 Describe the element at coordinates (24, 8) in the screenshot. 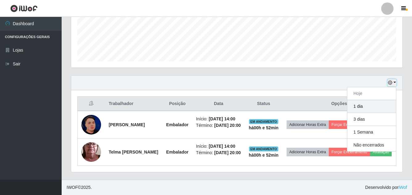

I see `img: CoreUI Logo` at that location.